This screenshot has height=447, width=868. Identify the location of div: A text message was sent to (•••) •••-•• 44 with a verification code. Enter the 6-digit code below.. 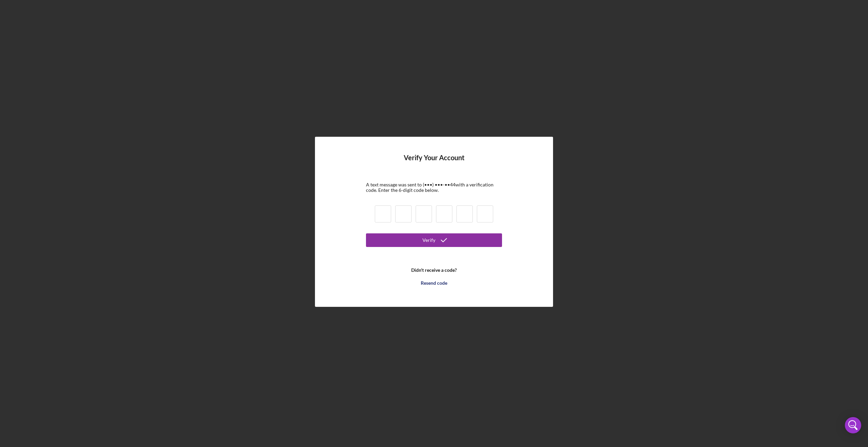
(434, 188).